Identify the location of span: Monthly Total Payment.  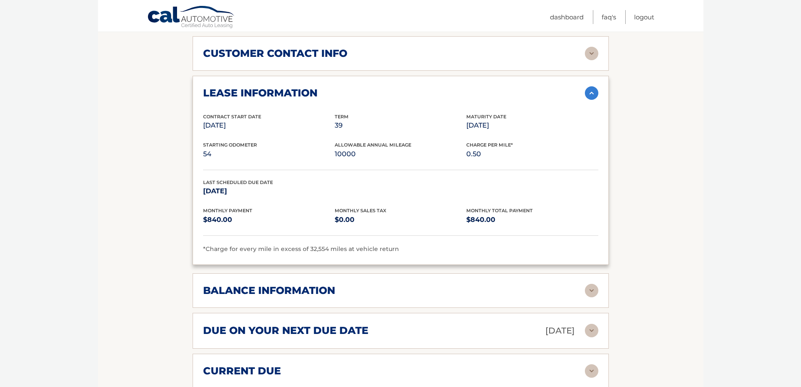
(500, 210).